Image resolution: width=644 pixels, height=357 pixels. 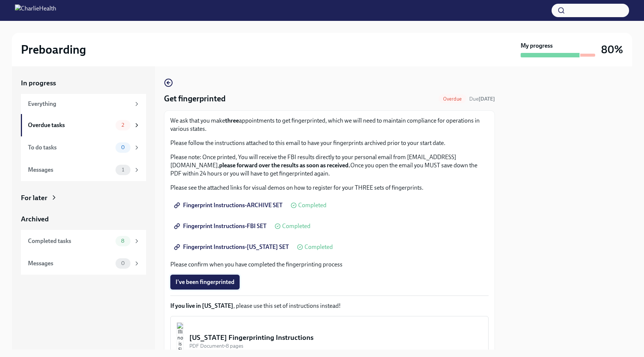 What do you see at coordinates (194, 99) in the screenshot?
I see `h4: Get fingerprinted` at bounding box center [194, 99].